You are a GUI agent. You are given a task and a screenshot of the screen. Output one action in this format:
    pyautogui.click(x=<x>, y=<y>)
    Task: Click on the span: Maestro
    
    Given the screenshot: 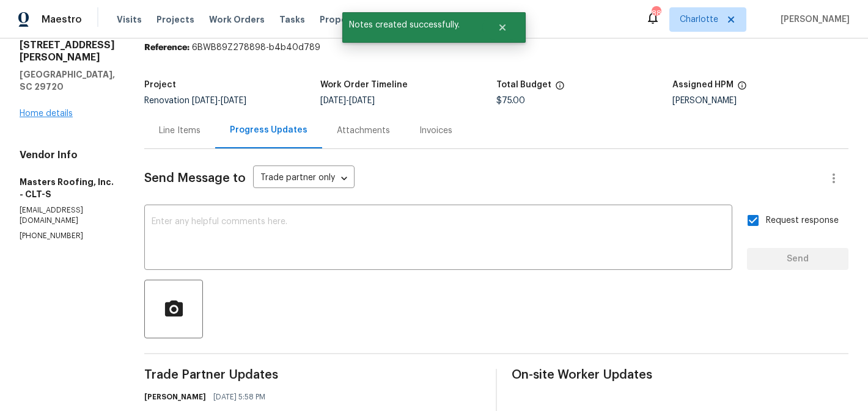 What is the action you would take?
    pyautogui.click(x=61, y=19)
    